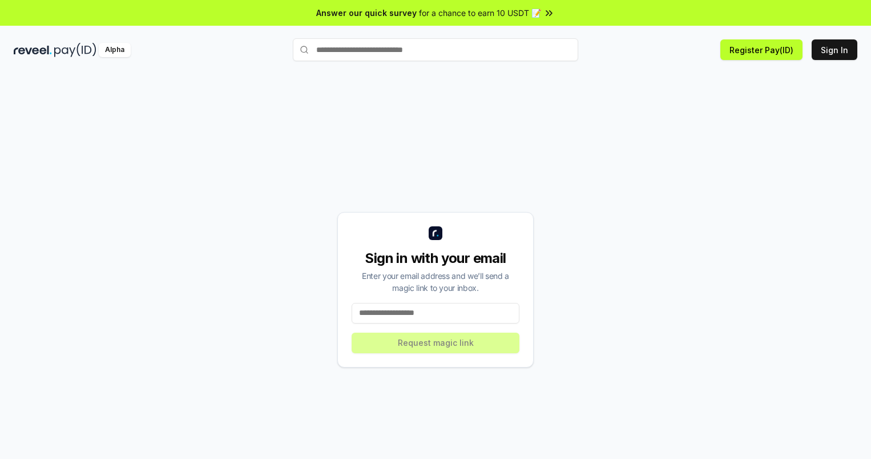 The height and width of the screenshot is (459, 871). I want to click on img: reveel_dark, so click(33, 50).